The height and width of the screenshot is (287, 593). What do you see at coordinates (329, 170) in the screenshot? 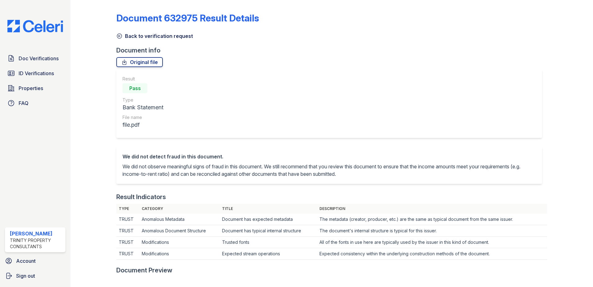
I see `p: We did not observe meaningful signs of fraud in this document. We still recommend that you review...` at bounding box center [329, 170].